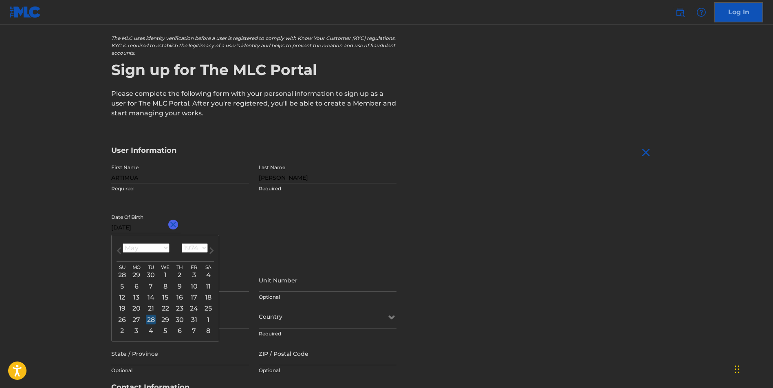 Image resolution: width=773 pixels, height=388 pixels. What do you see at coordinates (208, 286) in the screenshot?
I see `div: Choose Saturday, May 11th, 1974` at bounding box center [208, 286].